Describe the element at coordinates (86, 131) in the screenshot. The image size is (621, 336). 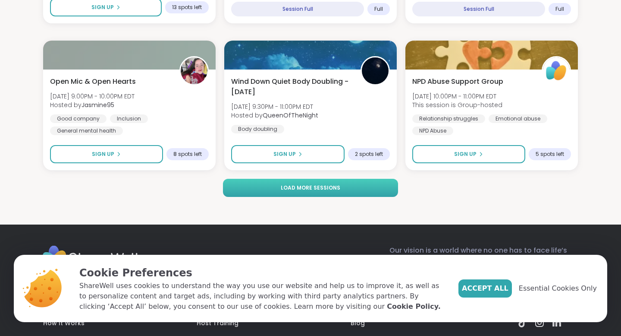
I see `div: General mental health` at that location.